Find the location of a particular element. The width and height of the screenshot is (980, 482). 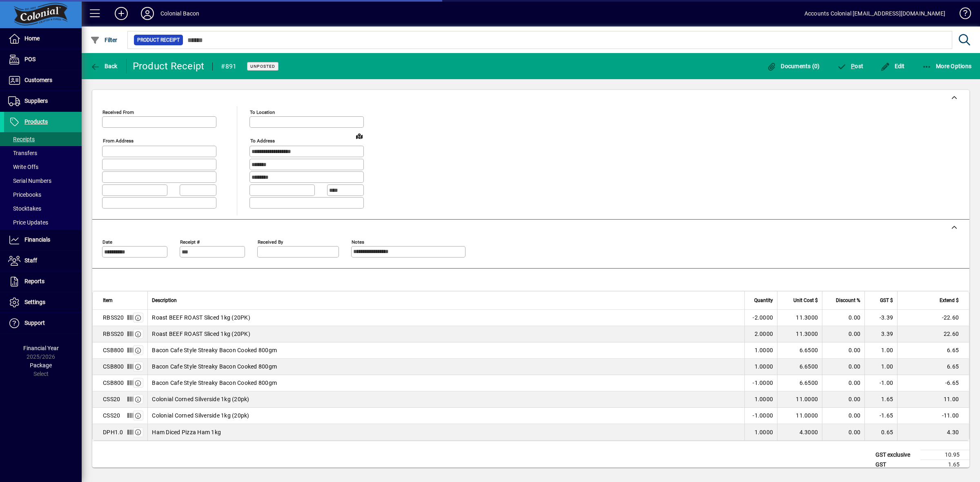

td: GST is located at coordinates (896, 464).